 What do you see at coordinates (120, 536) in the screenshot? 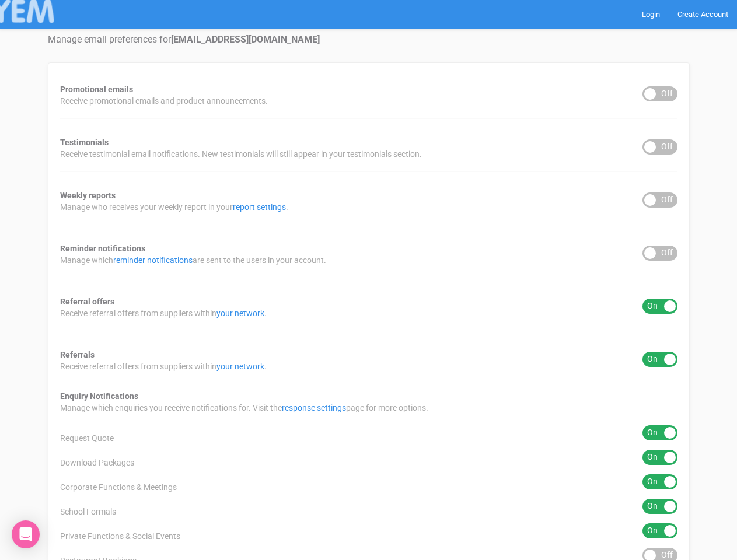
I see `span: Private Functions & Social Events` at bounding box center [120, 536].